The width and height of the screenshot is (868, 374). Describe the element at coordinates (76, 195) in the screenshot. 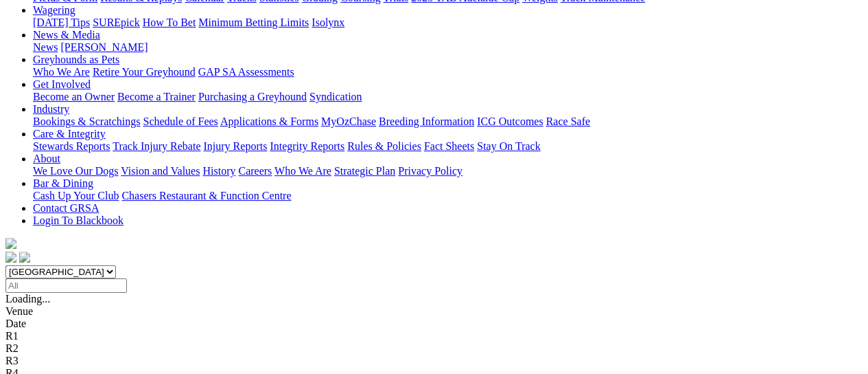

I see `a: Cash Up Your Club` at that location.